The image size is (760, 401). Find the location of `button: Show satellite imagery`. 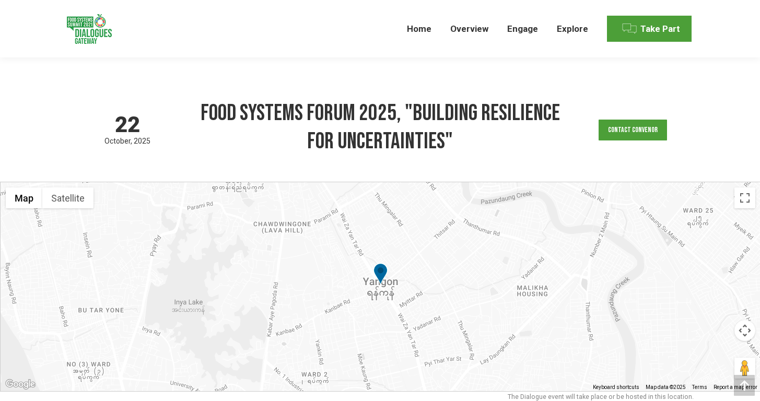

button: Show satellite imagery is located at coordinates (68, 198).